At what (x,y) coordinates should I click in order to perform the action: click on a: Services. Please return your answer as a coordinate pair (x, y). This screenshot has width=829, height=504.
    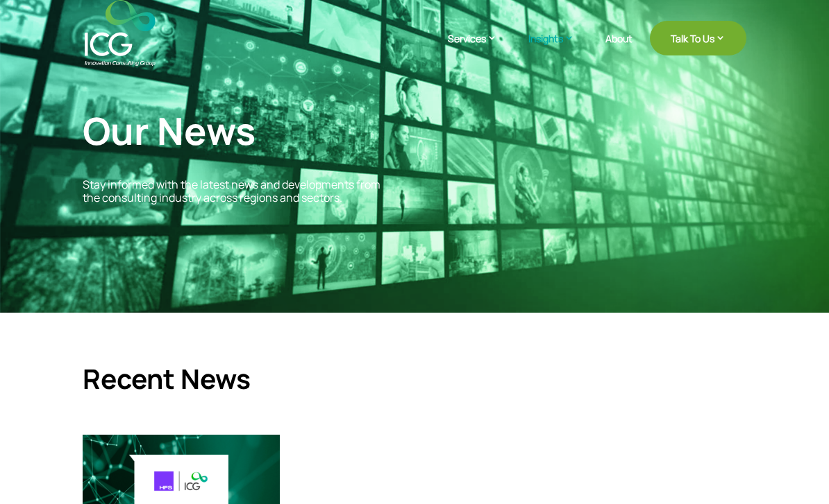
    Looking at the image, I should click on (479, 49).